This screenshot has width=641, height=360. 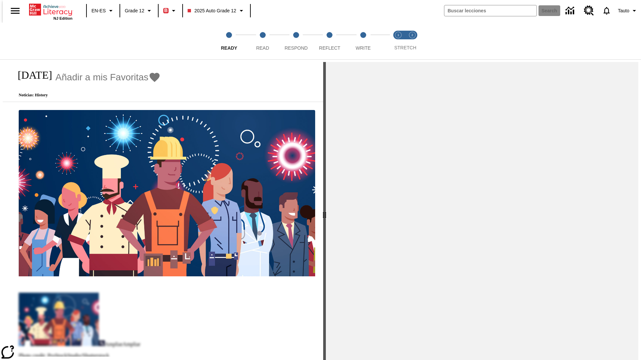 What do you see at coordinates (108, 77) in the screenshot?
I see `button: Añadir a mis Favoritas - Día del Trabajo` at bounding box center [108, 77].